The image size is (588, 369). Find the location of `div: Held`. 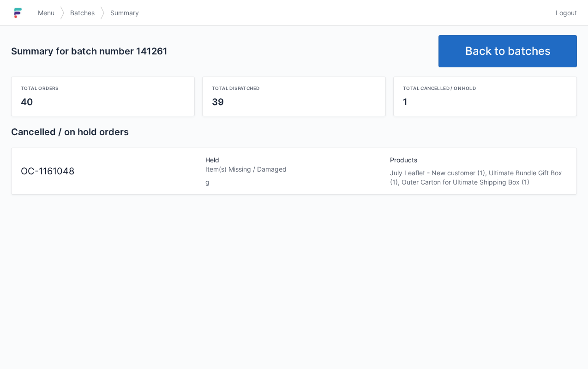

div: Held is located at coordinates (294, 171).